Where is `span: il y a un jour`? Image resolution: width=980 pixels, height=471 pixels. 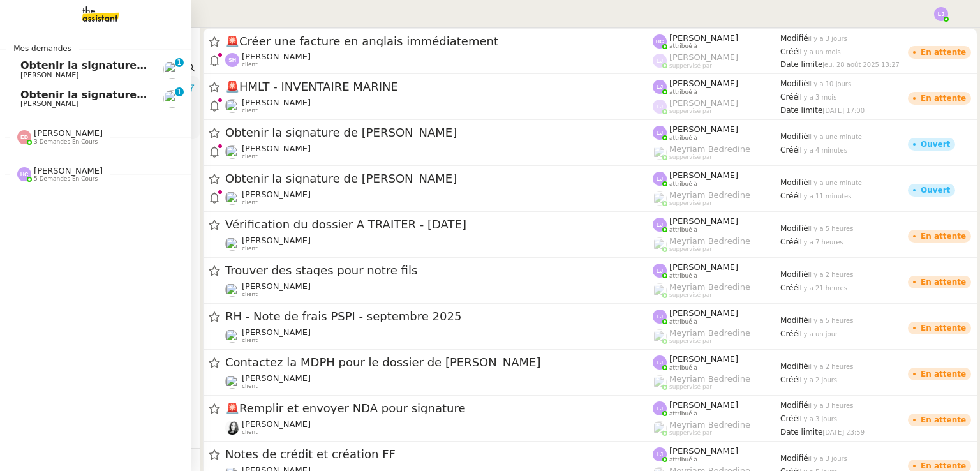
span: il y a un jour is located at coordinates (818, 333).